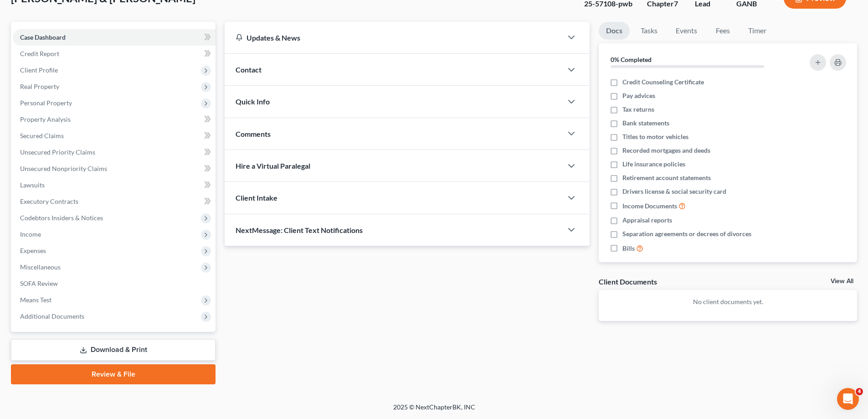  I want to click on span: 4, so click(860, 392).